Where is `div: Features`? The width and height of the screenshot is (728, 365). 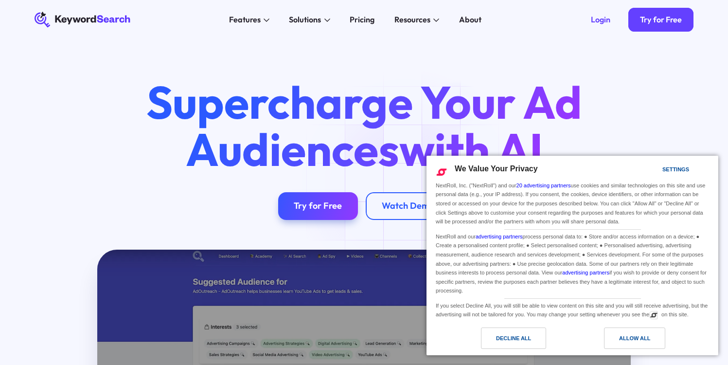
div: Features is located at coordinates (244, 19).